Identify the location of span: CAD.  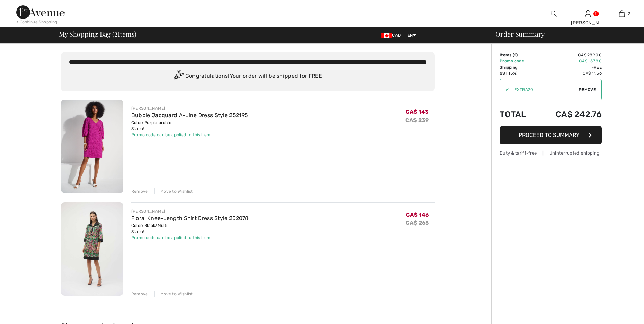
(392, 35).